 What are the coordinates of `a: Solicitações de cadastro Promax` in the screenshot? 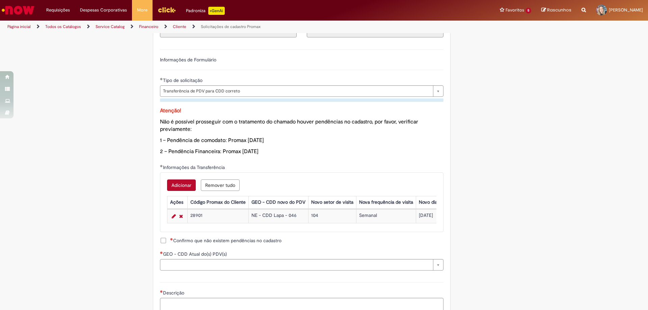 It's located at (230, 27).